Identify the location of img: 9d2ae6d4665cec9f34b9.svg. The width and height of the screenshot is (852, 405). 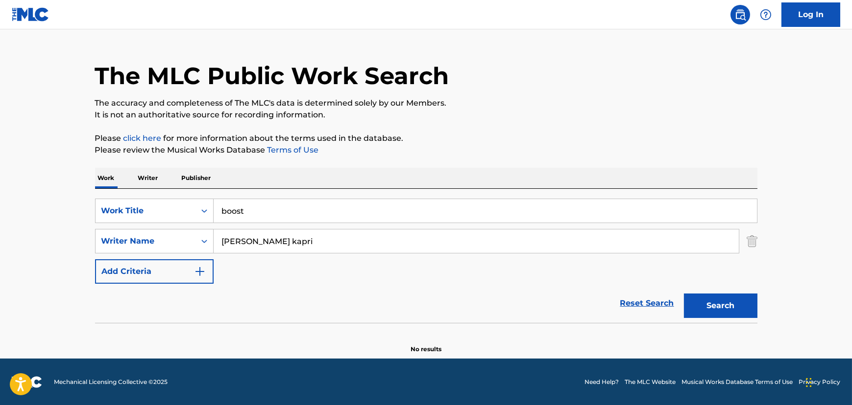
(200, 272).